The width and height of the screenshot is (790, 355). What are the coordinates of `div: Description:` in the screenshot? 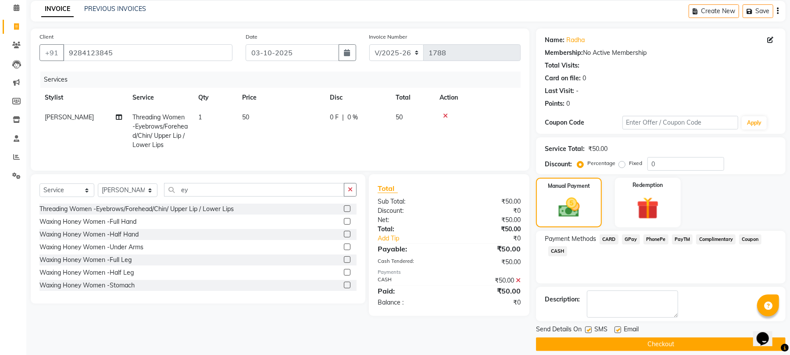 It's located at (562, 299).